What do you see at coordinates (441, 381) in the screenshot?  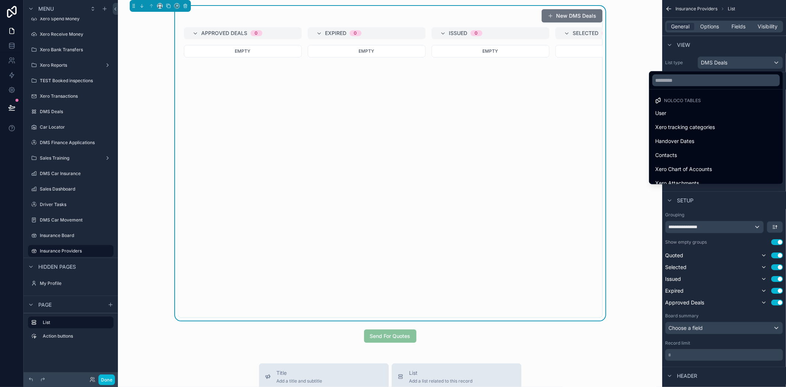 I see `span: Add a list related to this record` at bounding box center [441, 381].